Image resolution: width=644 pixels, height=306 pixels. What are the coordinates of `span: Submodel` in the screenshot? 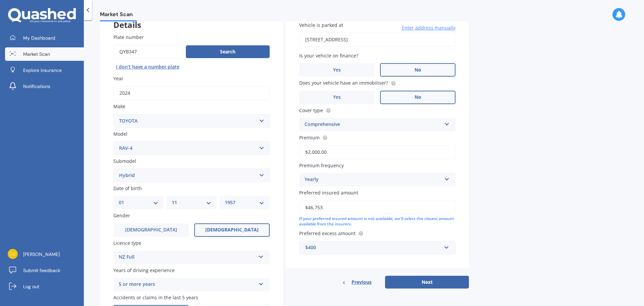 It's located at (125, 161).